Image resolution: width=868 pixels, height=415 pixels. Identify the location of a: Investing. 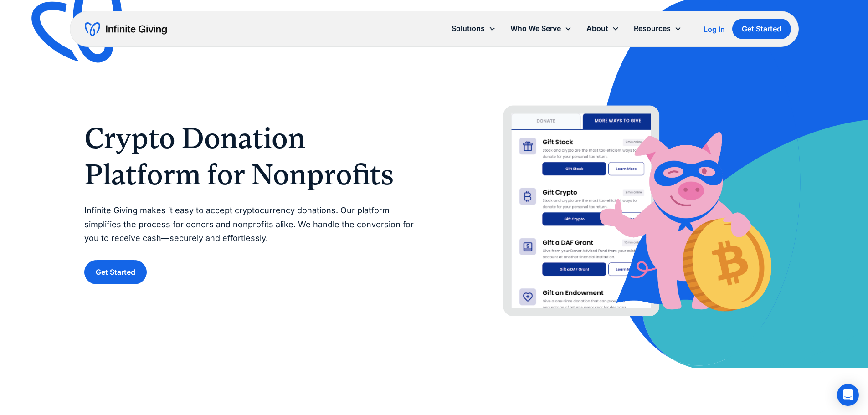
(558, 52).